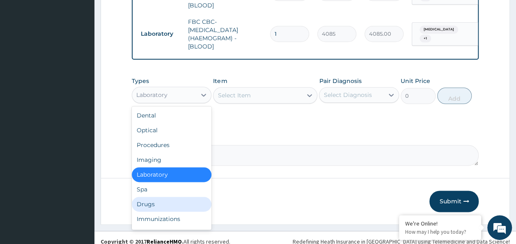 This screenshot has height=244, width=516. I want to click on div: Immunizations, so click(171, 219).